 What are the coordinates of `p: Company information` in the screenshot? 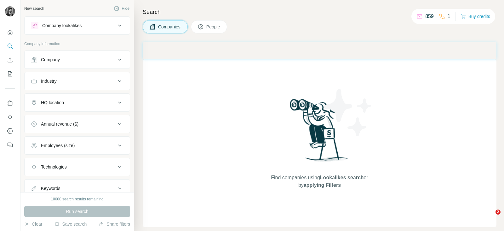 It's located at (77, 44).